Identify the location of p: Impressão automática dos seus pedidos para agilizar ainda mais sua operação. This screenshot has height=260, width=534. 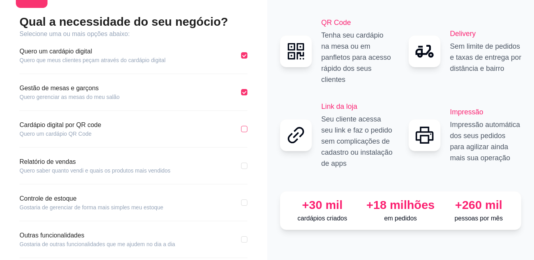
(486, 141).